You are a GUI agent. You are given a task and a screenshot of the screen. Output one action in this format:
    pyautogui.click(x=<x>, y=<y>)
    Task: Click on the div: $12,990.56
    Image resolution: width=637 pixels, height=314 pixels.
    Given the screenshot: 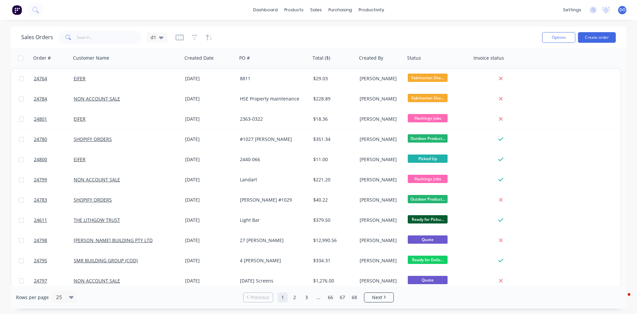 What is the action you would take?
    pyautogui.click(x=333, y=241)
    